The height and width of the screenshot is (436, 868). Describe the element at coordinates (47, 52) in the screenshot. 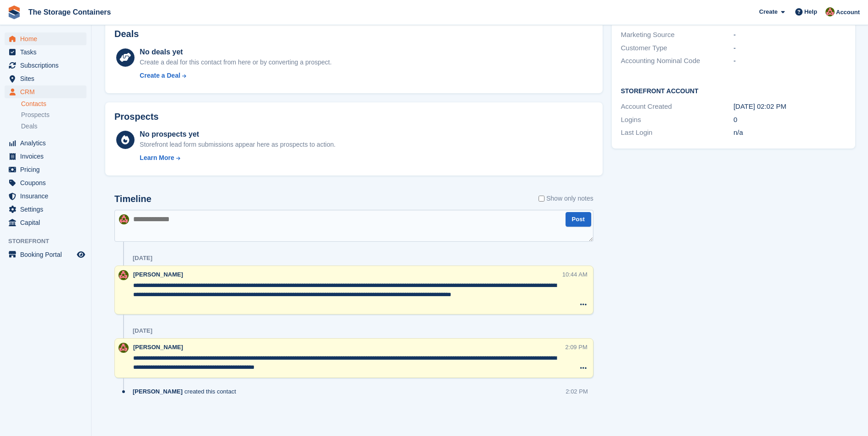

I see `span: Tasks` at that location.